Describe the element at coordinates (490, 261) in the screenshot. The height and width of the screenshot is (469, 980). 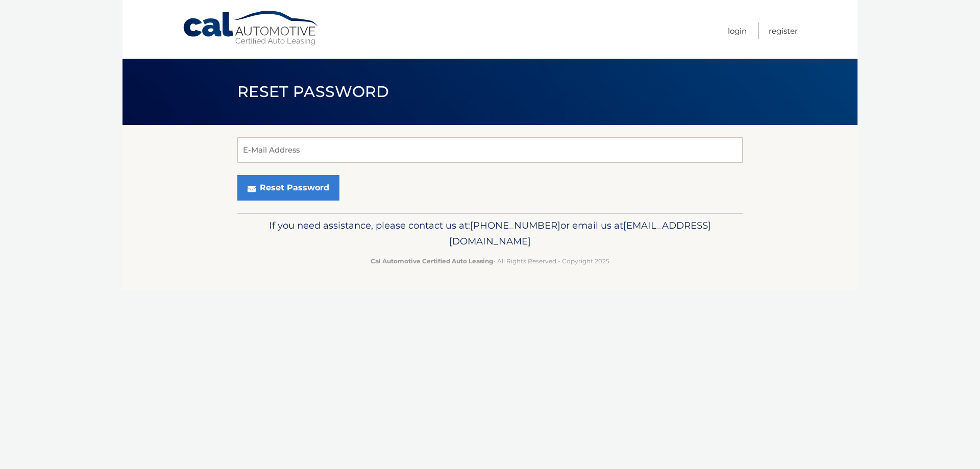
I see `p: - All Rights Reserved - Copyright 2025` at that location.